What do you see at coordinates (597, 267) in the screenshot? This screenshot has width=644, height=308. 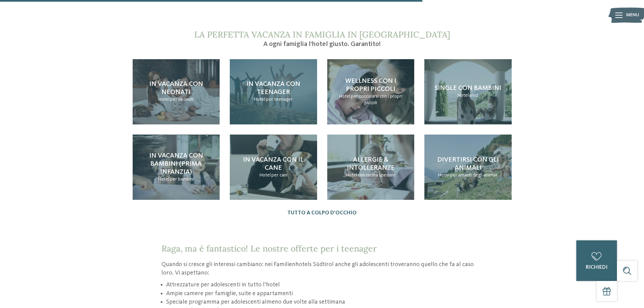 I see `span: richiedi` at bounding box center [597, 267].